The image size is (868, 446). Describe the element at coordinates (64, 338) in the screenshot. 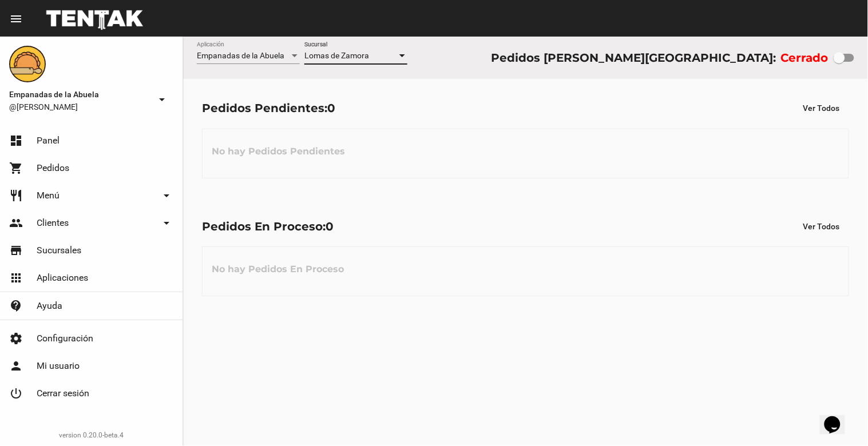

I see `span: Configuración` at that location.